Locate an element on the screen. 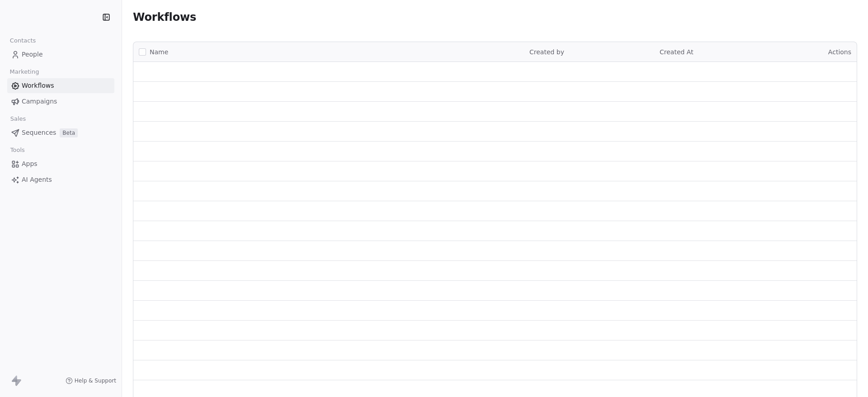  a: Help & Support is located at coordinates (91, 381).